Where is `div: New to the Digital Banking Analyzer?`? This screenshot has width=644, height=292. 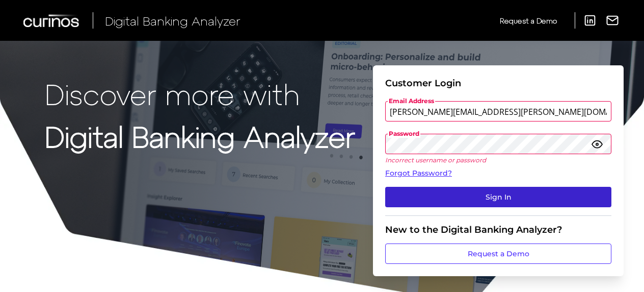 div: New to the Digital Banking Analyzer? is located at coordinates (498, 229).